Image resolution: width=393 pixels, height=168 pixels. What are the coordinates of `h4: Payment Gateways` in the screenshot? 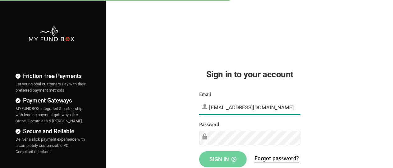 It's located at (51, 100).